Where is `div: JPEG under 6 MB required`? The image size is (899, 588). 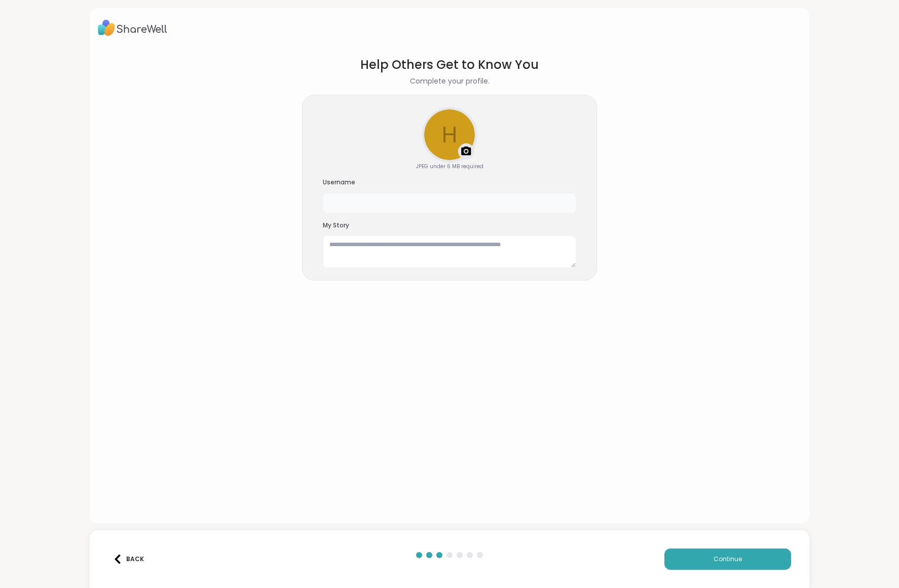
div: JPEG under 6 MB required is located at coordinates (449, 166).